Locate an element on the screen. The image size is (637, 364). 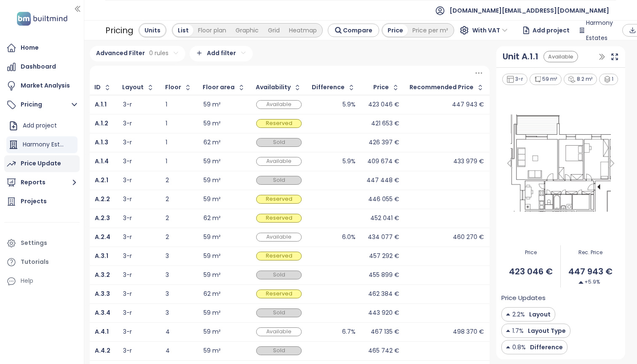
a: A.2.2 is located at coordinates (102, 199).